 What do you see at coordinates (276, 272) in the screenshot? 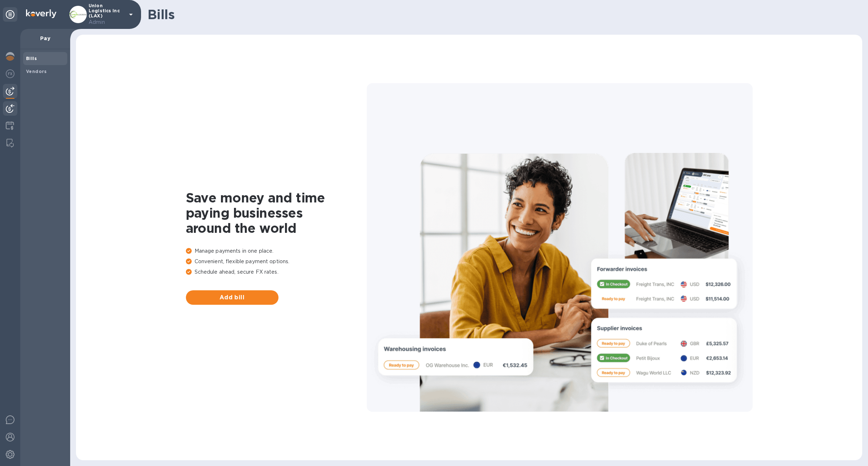
I see `p: Schedule ahead, secure FX rates.` at bounding box center [276, 272].